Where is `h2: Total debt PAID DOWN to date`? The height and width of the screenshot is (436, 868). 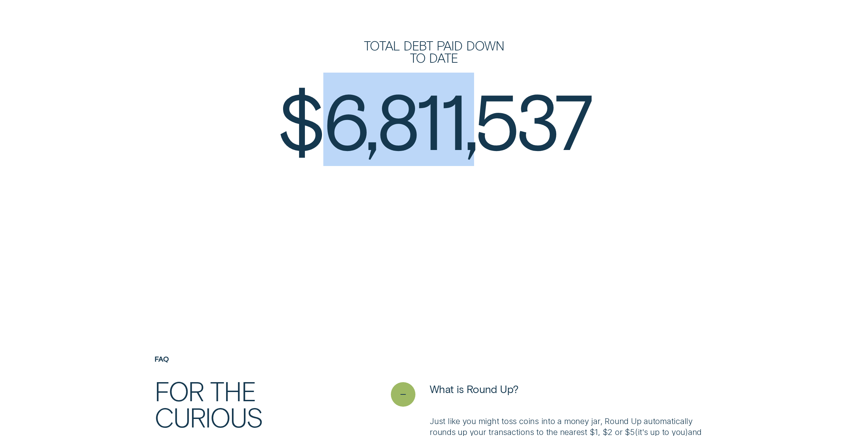 h2: Total debt PAID DOWN to date is located at coordinates (434, 52).